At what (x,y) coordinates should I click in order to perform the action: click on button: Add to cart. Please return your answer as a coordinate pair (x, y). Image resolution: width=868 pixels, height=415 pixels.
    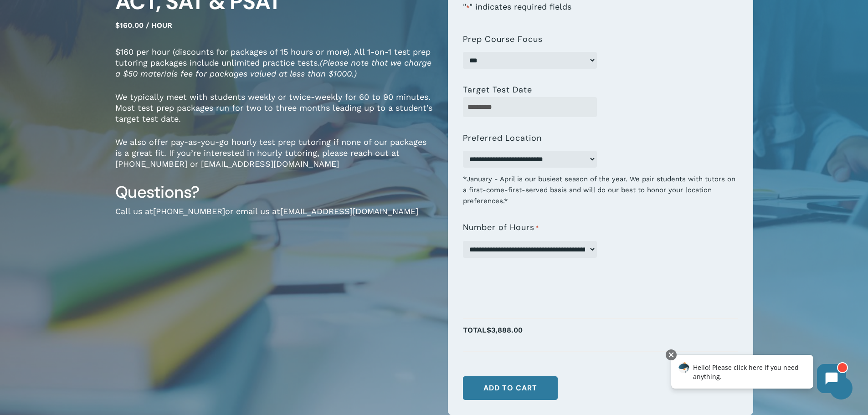
    Looking at the image, I should click on (510, 388).